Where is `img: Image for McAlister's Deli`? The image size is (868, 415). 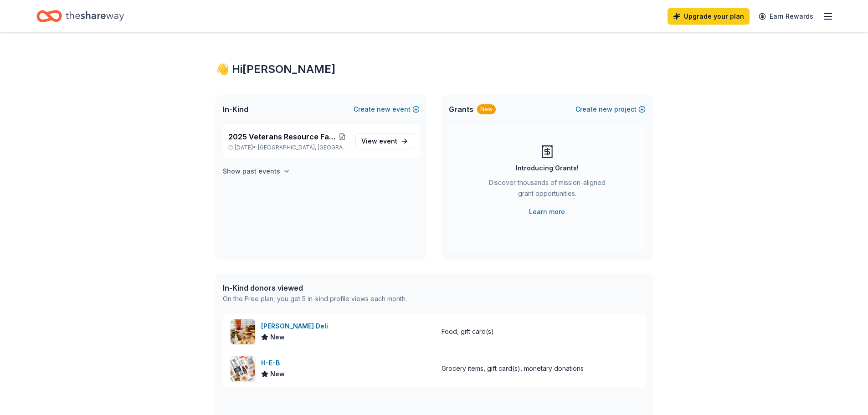 img: Image for McAlister's Deli is located at coordinates (242, 332).